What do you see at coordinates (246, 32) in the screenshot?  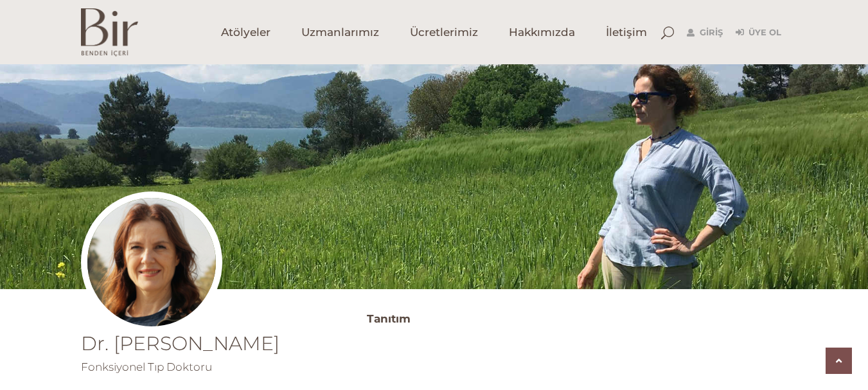 I see `span: Atölyeler` at bounding box center [246, 32].